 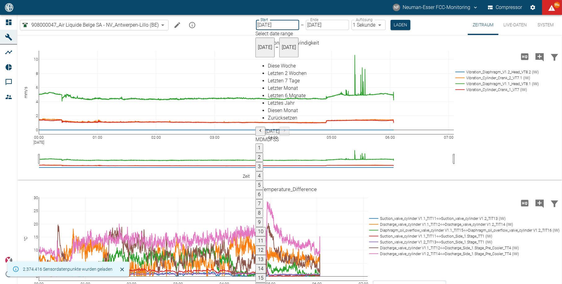 What do you see at coordinates (514, 25) in the screenshot?
I see `button: Live-Daten` at bounding box center [514, 25].